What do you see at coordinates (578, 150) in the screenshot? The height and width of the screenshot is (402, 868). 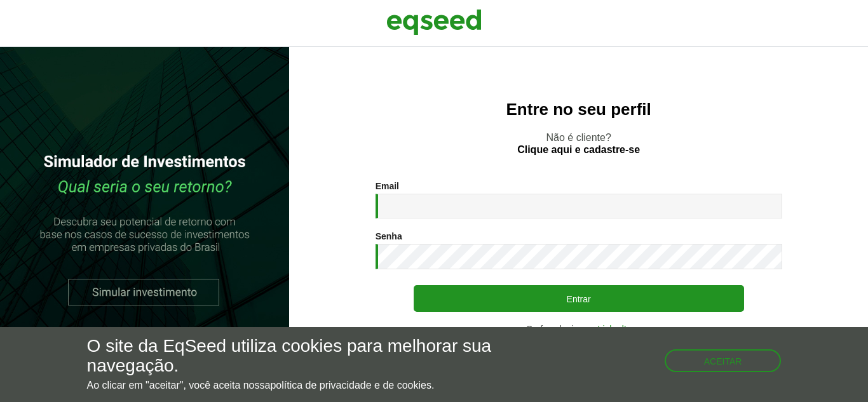 I see `a: Clique aqui e cadastre-se` at bounding box center [578, 150].